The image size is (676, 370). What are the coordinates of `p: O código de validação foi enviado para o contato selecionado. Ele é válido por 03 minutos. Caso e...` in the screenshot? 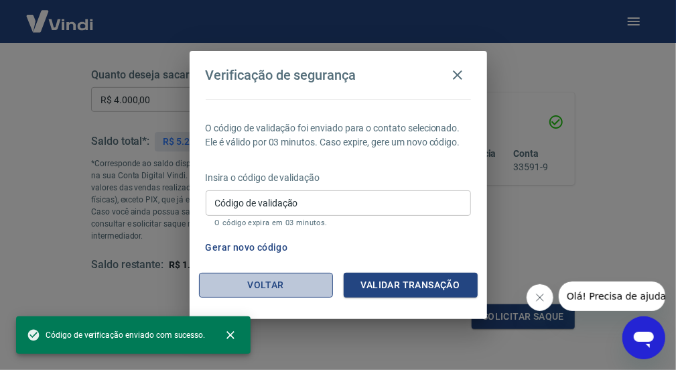 It's located at (338, 135).